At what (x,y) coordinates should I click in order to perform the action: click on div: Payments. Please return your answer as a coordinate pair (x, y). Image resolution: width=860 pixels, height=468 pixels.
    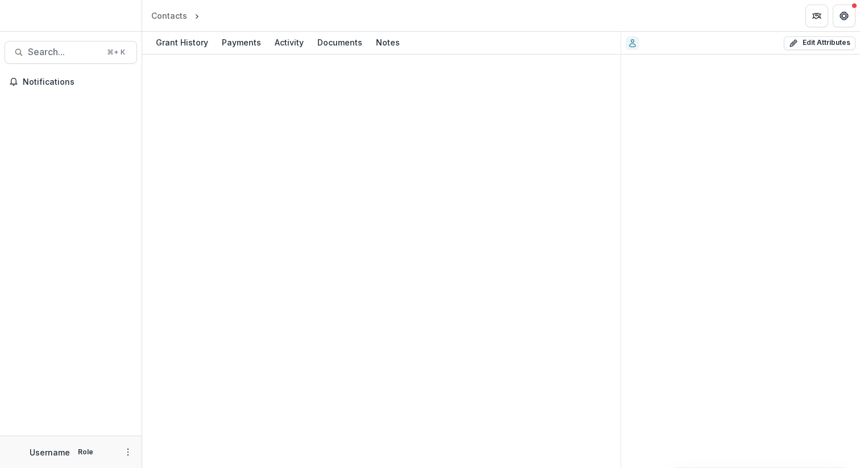
    Looking at the image, I should click on (241, 42).